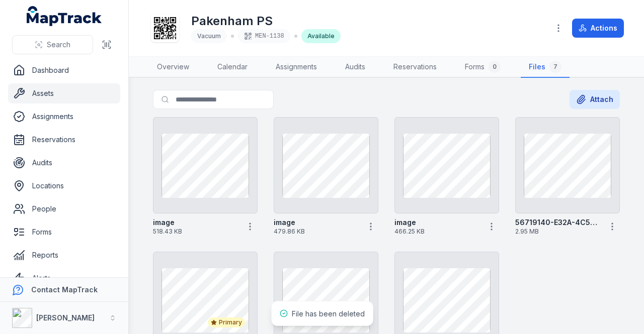 Image resolution: width=644 pixels, height=334 pixels. What do you see at coordinates (558, 232) in the screenshot?
I see `span: 2.95 MB` at bounding box center [558, 232].